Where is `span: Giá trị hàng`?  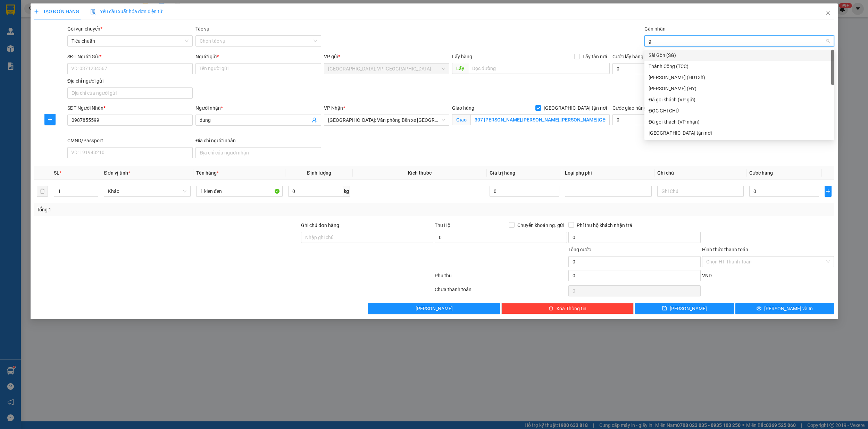
span: Giá trị hàng is located at coordinates (503, 173).